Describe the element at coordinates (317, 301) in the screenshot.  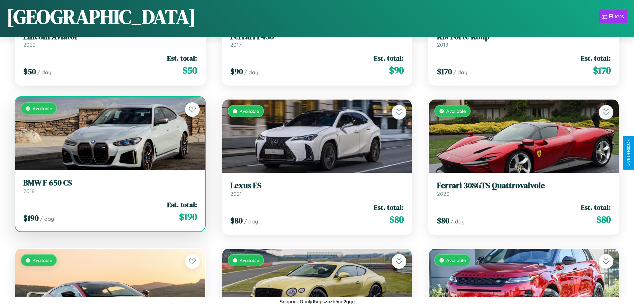
I see `p: Support ID: mfjd5epszbzh5cn2gqg` at that location.